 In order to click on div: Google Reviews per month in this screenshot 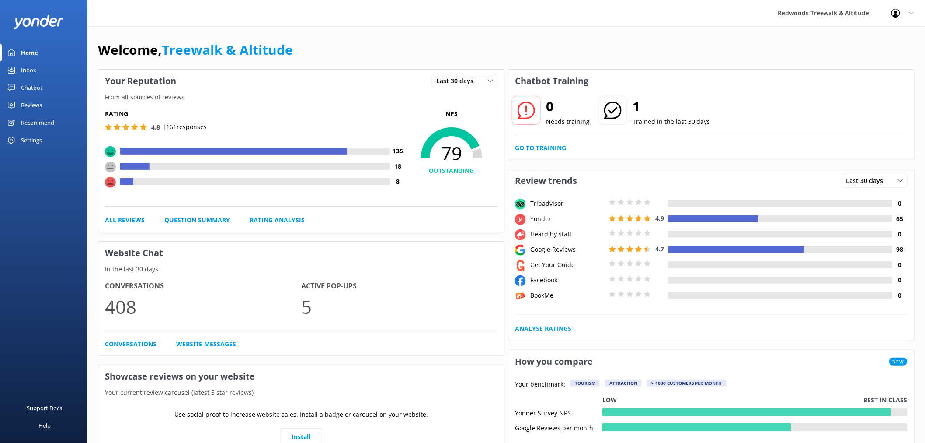, I will do `click(559, 427)`.